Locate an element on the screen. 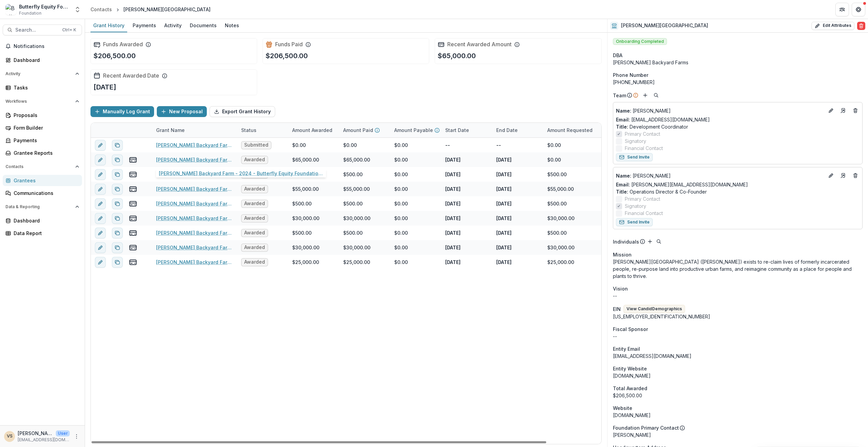 The image size is (868, 447). a: Grantees is located at coordinates (42, 180).